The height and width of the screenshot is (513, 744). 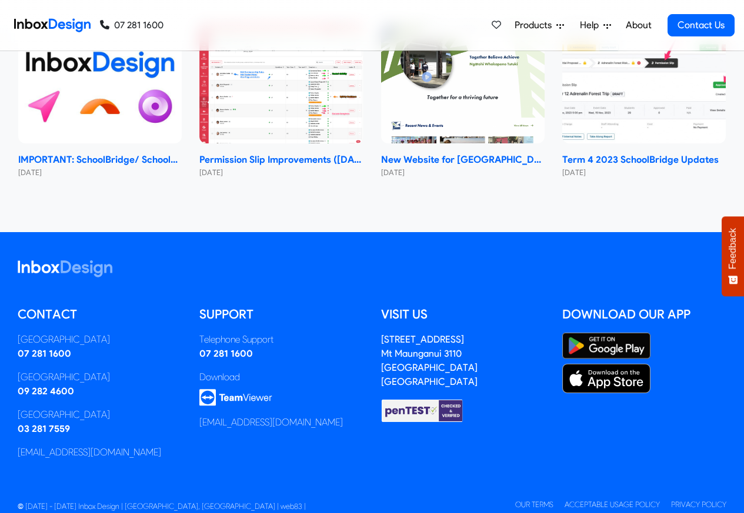 I want to click on img: Apple App Store, so click(x=606, y=379).